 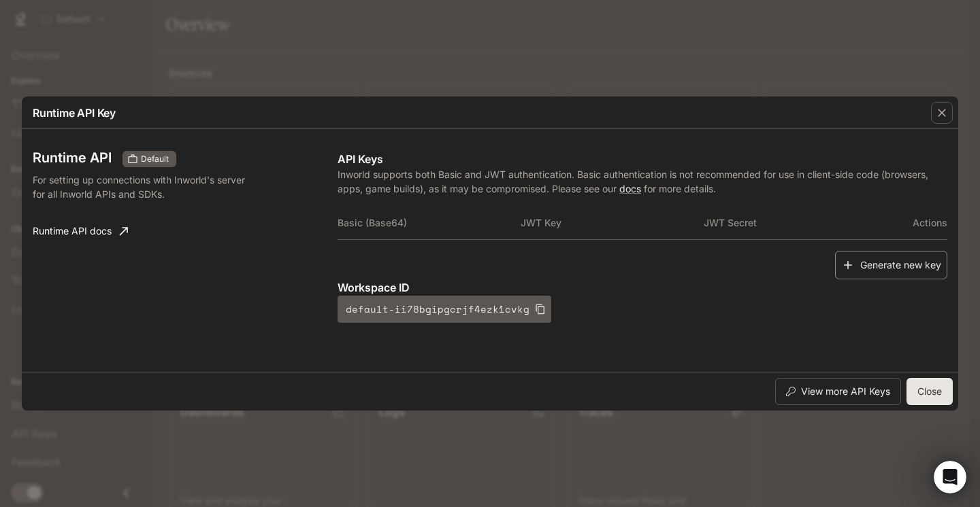 What do you see at coordinates (837, 391) in the screenshot?
I see `button: View more API Keys` at bounding box center [837, 391].